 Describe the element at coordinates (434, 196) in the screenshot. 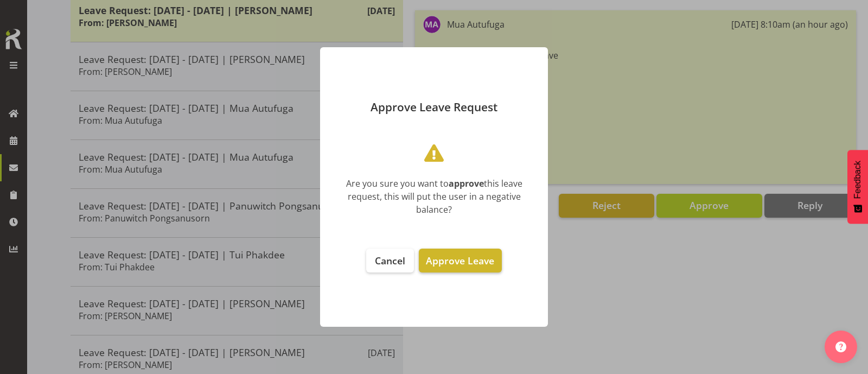

I see `div: Are you sure you want to this leave request, this will put the user in a negative balance?` at that location.